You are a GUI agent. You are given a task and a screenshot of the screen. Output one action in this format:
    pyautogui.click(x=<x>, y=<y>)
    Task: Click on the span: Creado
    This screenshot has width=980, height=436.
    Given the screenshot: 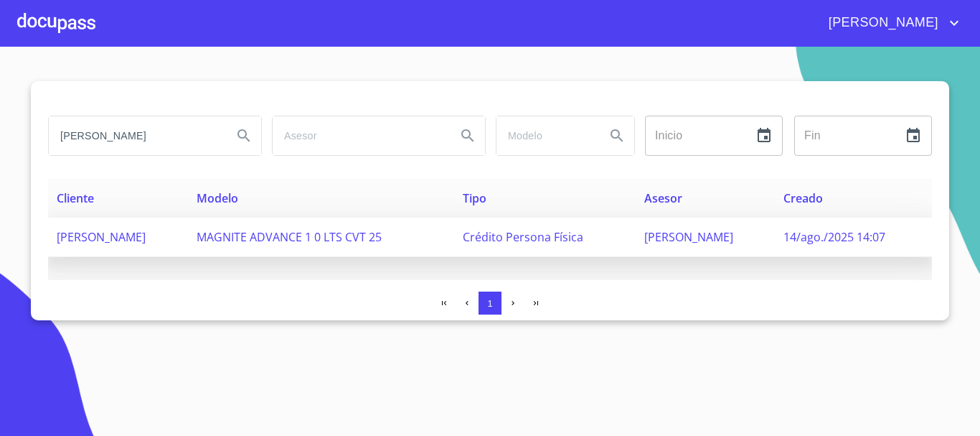 What is the action you would take?
    pyautogui.click(x=803, y=198)
    